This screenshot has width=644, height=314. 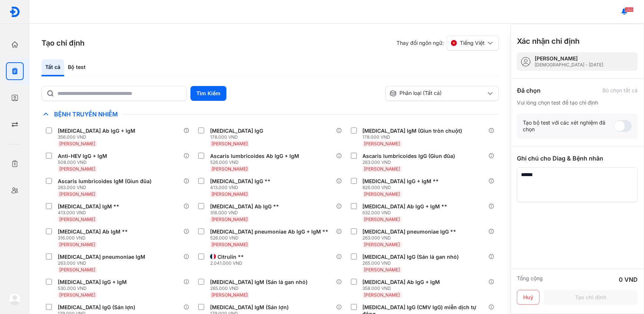 I want to click on div: Ascaris lumbricoides IgM (Giun đũa), so click(x=104, y=181).